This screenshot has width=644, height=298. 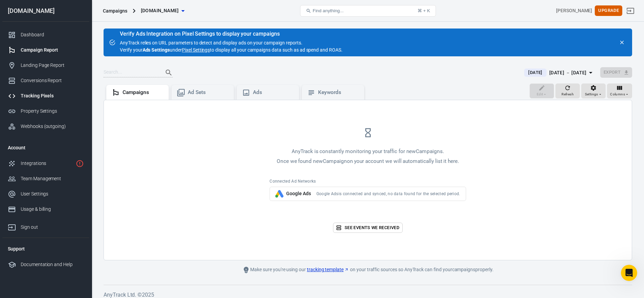 I want to click on div: Keywords, so click(x=338, y=93).